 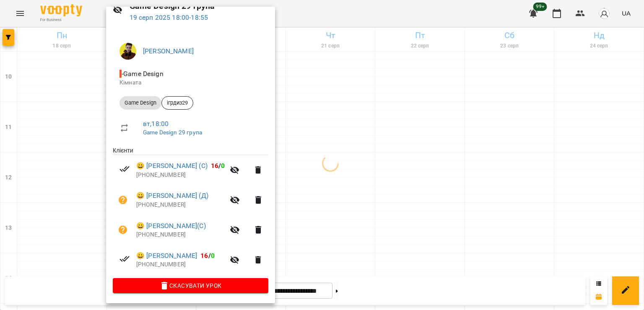 What do you see at coordinates (172, 132) in the screenshot?
I see `a: Game Design 29 група` at bounding box center [172, 132].